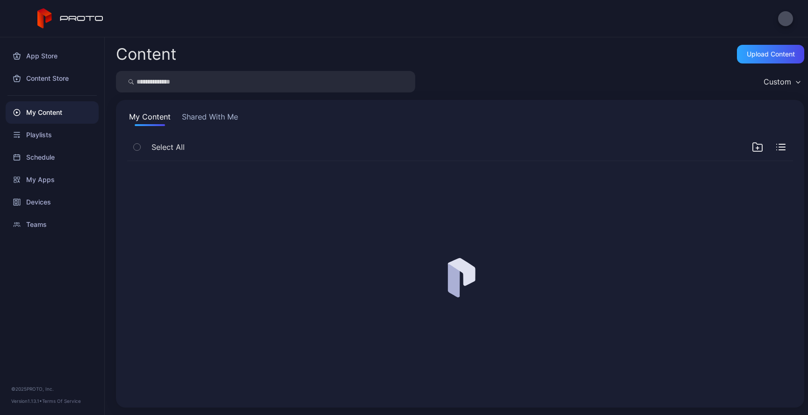  What do you see at coordinates (777, 82) in the screenshot?
I see `div: Custom` at bounding box center [777, 82].